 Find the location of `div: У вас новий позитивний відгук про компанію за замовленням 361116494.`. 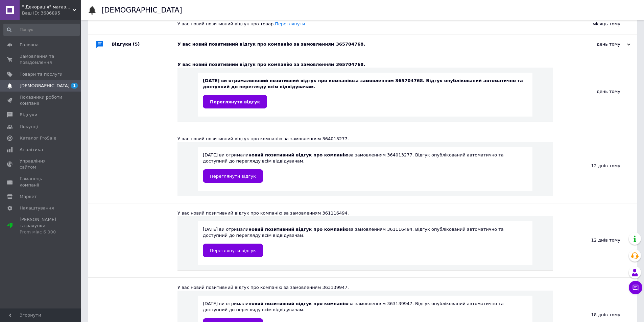

div: У вас новий позитивний відгук про компанію за замовленням 361116494. is located at coordinates (365, 213).